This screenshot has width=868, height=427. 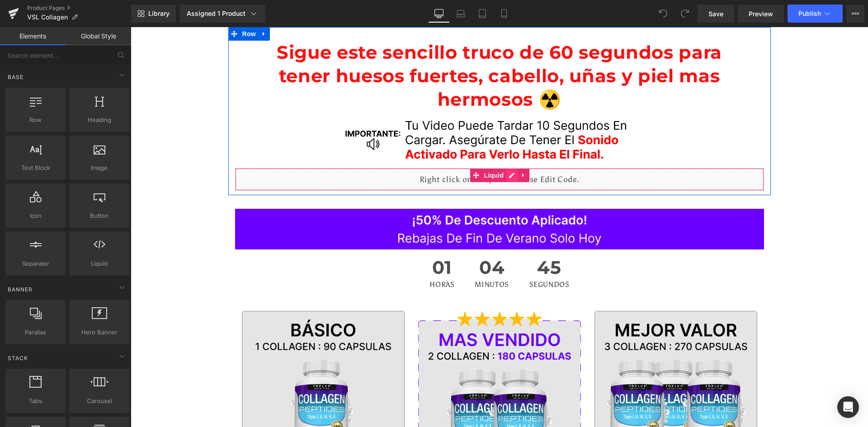 I want to click on div: Assigned 1 Product, so click(x=223, y=13).